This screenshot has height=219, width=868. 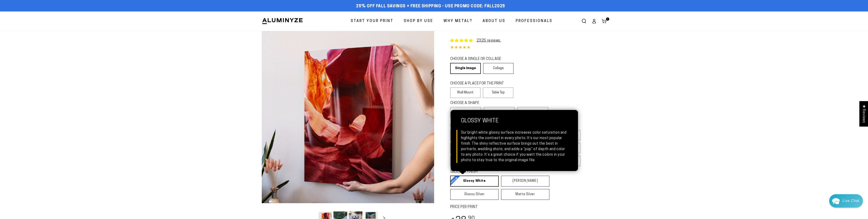 What do you see at coordinates (462, 148) in the screenshot?
I see `label: 10x20` at bounding box center [462, 148].